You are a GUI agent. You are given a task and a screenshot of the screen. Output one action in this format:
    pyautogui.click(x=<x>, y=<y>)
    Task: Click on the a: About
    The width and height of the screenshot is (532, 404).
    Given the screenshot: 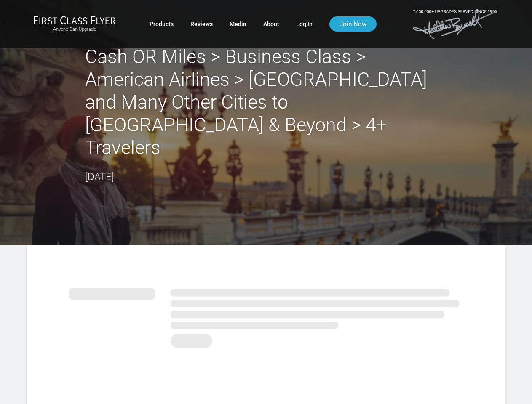 What is the action you would take?
    pyautogui.click(x=271, y=24)
    